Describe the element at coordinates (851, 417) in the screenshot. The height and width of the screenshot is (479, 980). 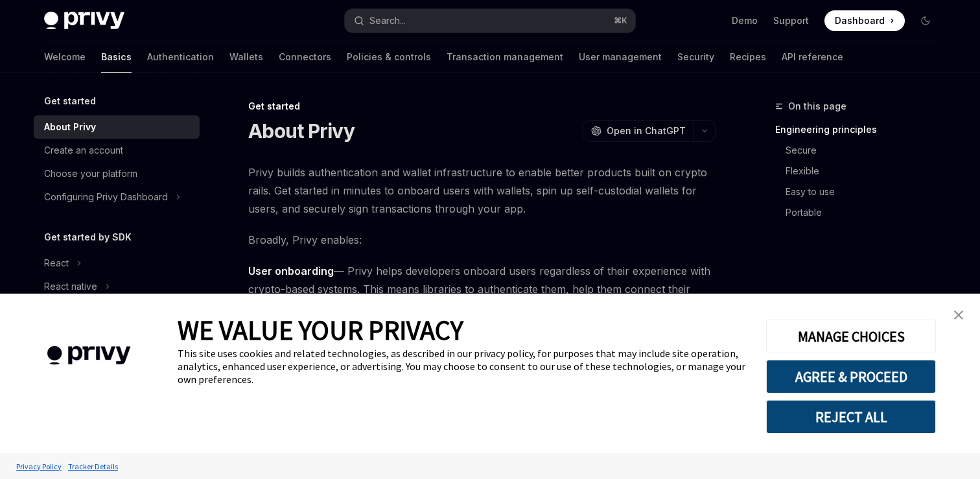
I see `button: REJECT ALL` at that location.